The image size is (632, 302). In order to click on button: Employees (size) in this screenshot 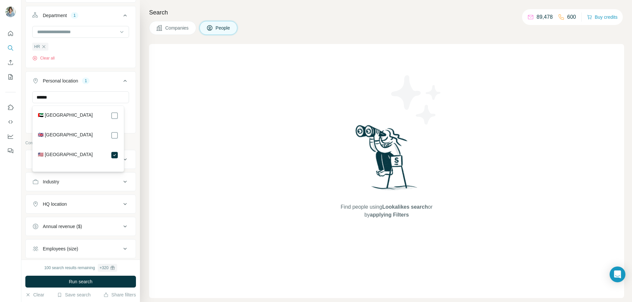, I will do `click(81, 249)`.